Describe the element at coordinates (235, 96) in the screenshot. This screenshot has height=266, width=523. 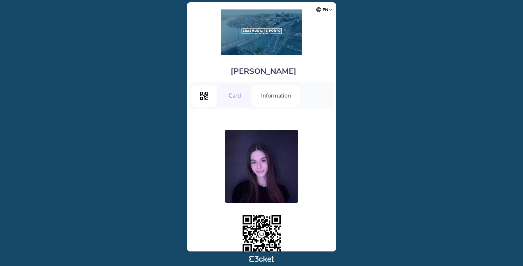
I see `div: Card` at that location.